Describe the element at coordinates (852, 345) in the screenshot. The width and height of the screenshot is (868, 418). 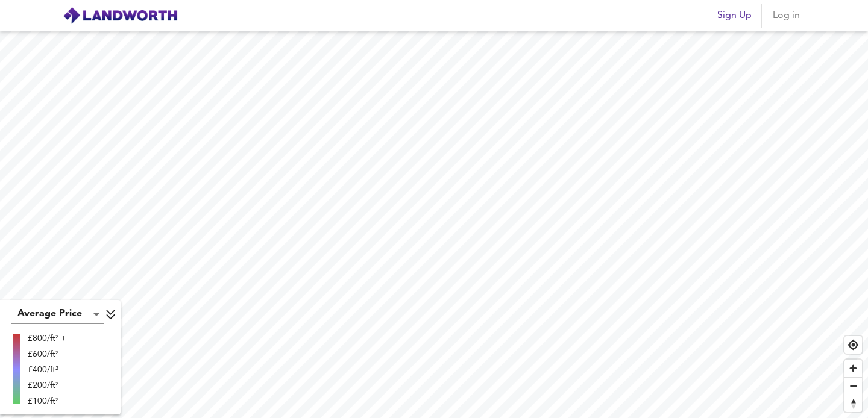
I see `button: Find my location` at that location.